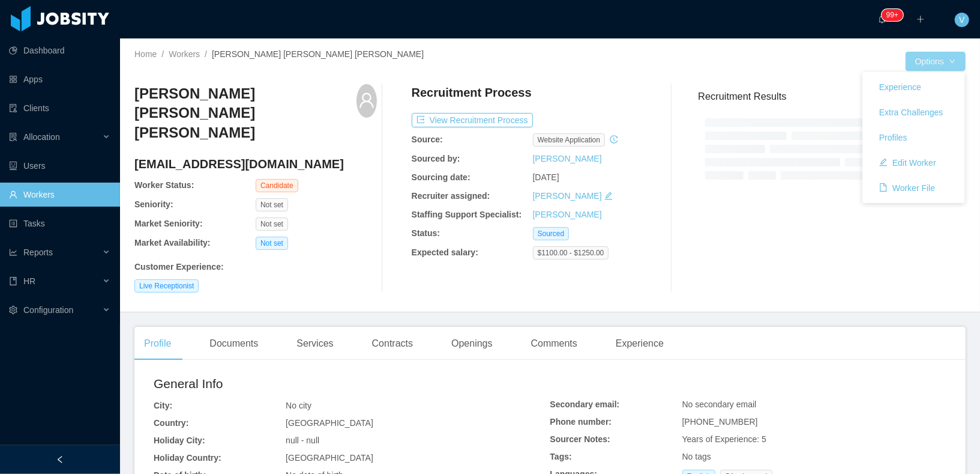 The image size is (980, 474). What do you see at coordinates (436, 158) in the screenshot?
I see `b: Sourced by:` at bounding box center [436, 158].